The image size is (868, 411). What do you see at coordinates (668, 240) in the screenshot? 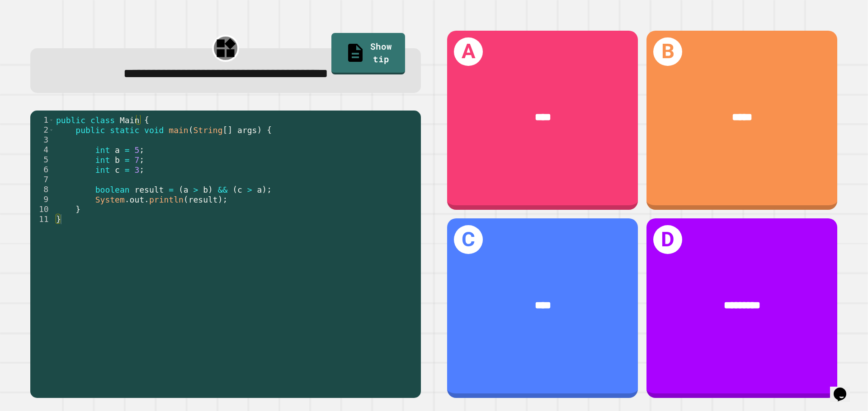
I see `h1: D` at bounding box center [668, 240].